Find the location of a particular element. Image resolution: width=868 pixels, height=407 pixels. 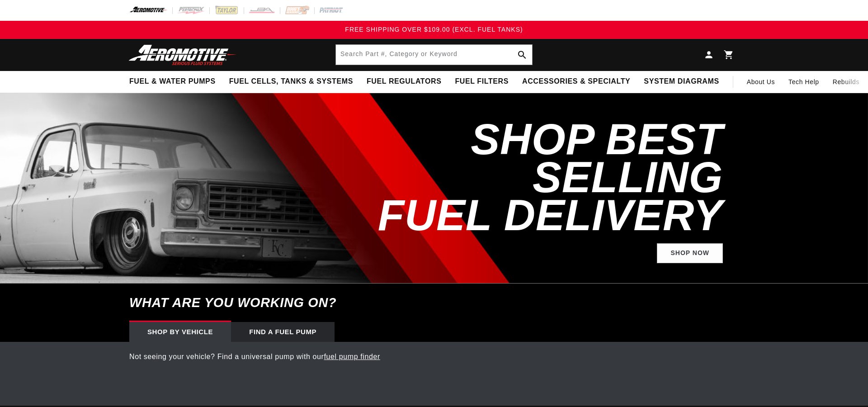

summary: Rebuilds is located at coordinates (846, 82).